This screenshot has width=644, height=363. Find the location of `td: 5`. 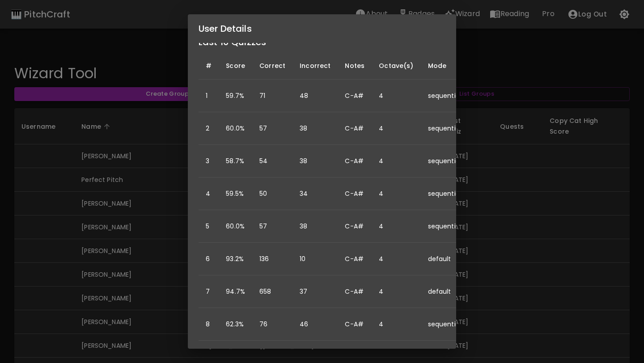

td: 5 is located at coordinates (209, 226).